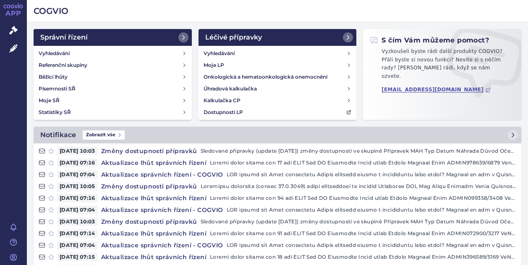 This screenshot has height=265, width=528. I want to click on a: Správní řízení, so click(113, 37).